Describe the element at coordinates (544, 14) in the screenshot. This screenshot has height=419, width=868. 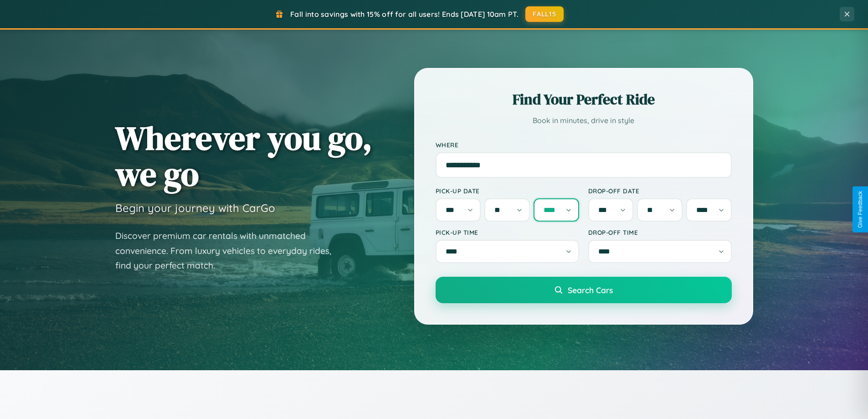
I see `button: FALL15` at that location.